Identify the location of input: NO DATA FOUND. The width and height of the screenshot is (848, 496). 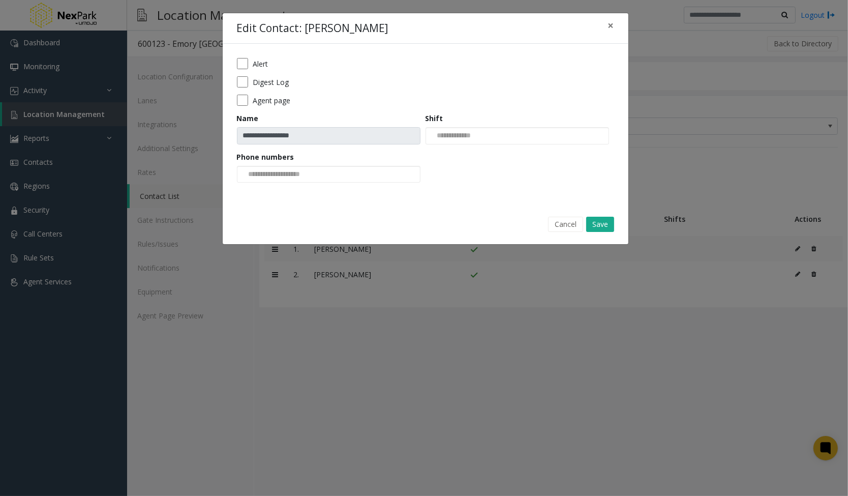
(452, 136).